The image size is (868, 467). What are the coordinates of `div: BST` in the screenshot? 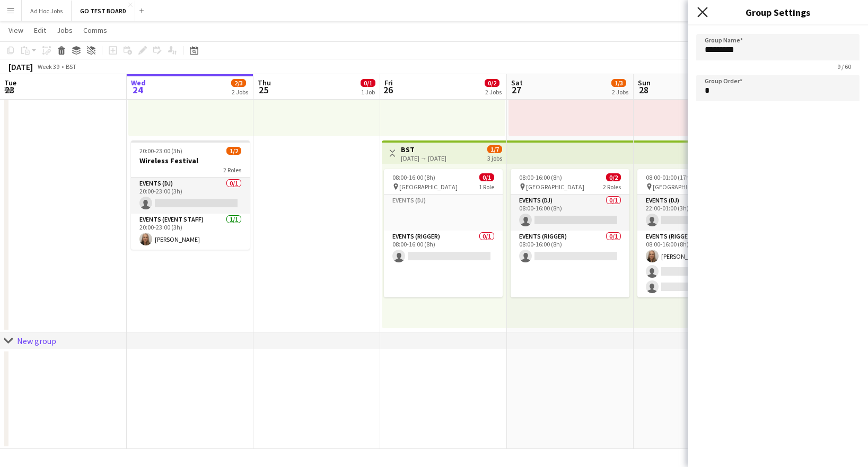 It's located at (71, 66).